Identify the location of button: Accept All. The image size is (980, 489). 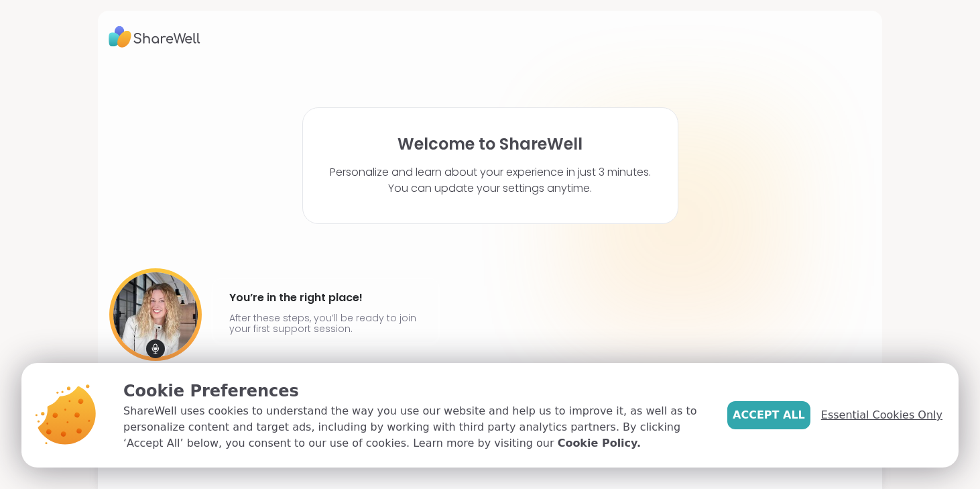
(769, 416).